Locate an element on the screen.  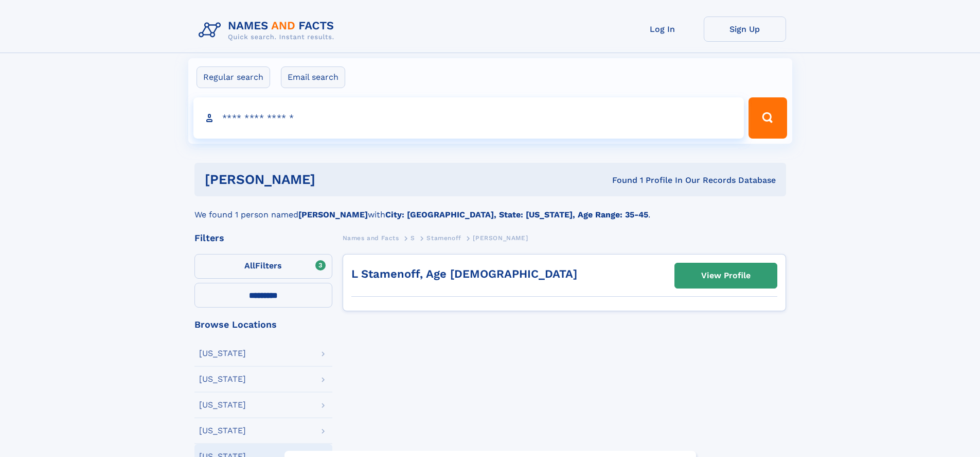
span: All is located at coordinates (249, 265).